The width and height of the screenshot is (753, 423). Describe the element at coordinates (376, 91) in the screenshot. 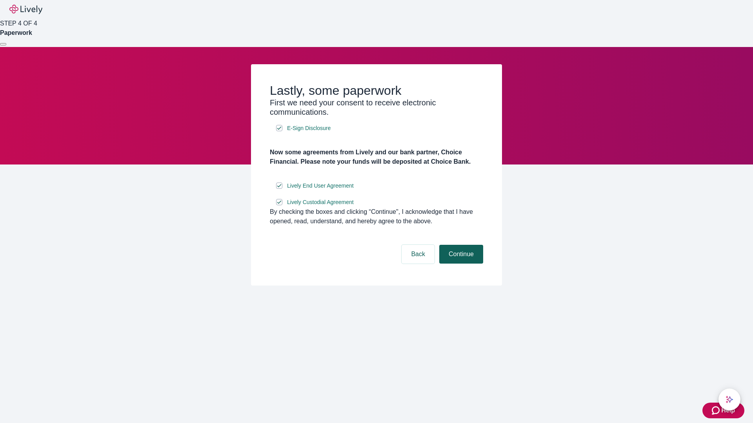

I see `h2: Lastly, some paperwork` at that location.